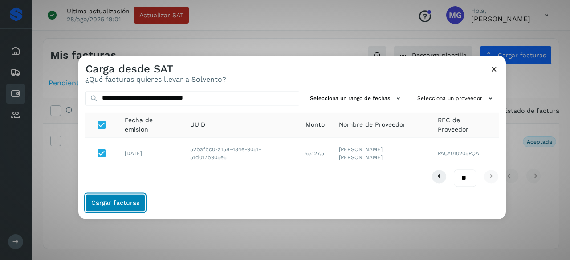  Describe the element at coordinates (198, 125) in the screenshot. I see `span: UUID` at that location.